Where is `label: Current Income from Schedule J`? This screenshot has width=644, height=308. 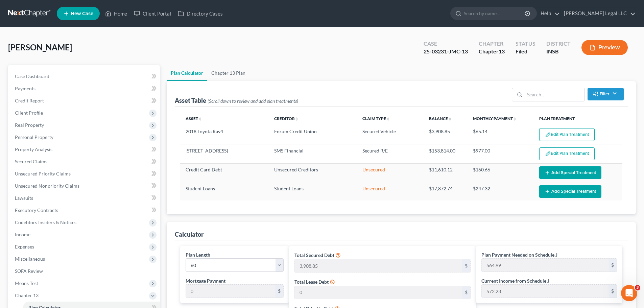
label: Current Income from Schedule J is located at coordinates (515, 280).